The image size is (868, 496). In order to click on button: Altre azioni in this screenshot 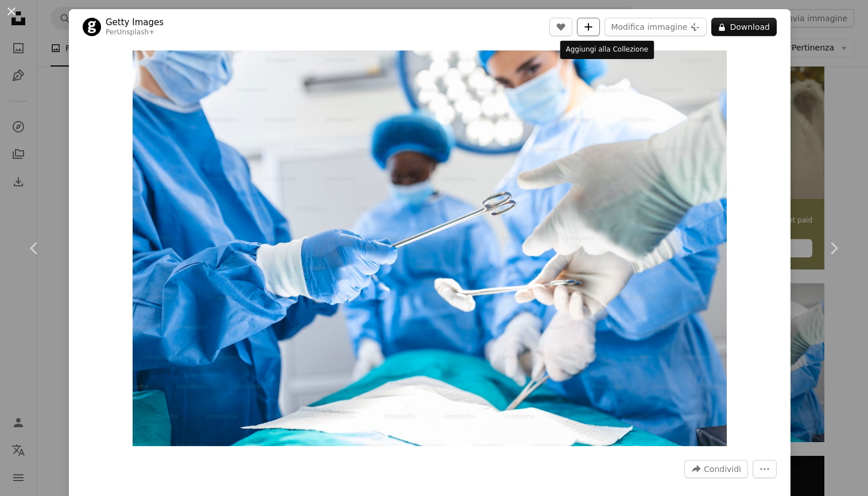, I will do `click(765, 469)`.